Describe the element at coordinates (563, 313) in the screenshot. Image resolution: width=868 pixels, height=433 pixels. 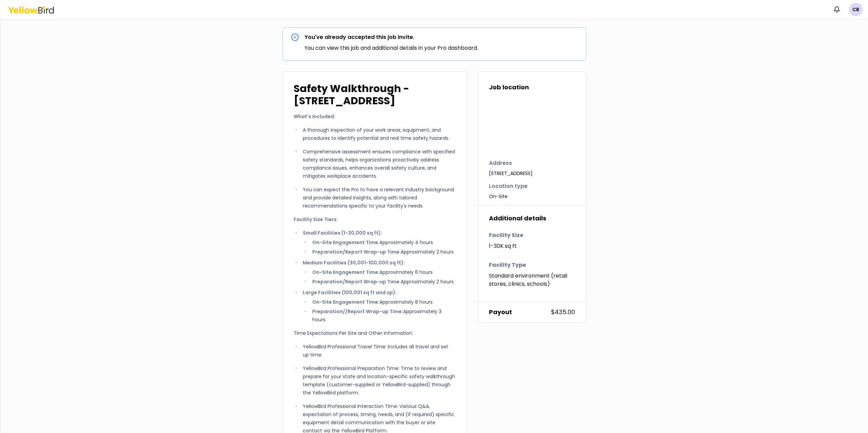
I see `span: $435.00` at that location.